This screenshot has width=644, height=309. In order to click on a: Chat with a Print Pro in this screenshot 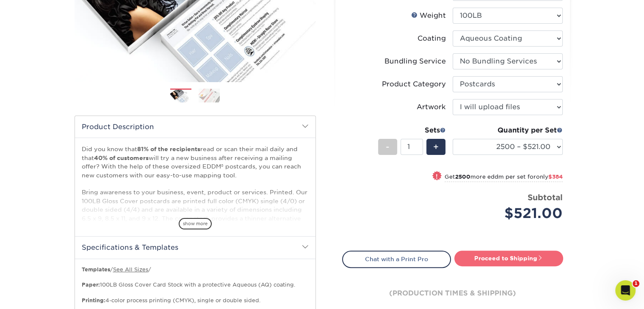, I will do `click(396, 259)`.